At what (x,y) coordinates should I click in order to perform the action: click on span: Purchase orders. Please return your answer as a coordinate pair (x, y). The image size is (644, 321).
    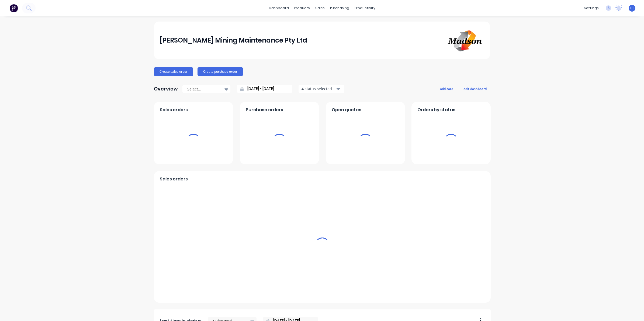
    Looking at the image, I should click on (264, 110).